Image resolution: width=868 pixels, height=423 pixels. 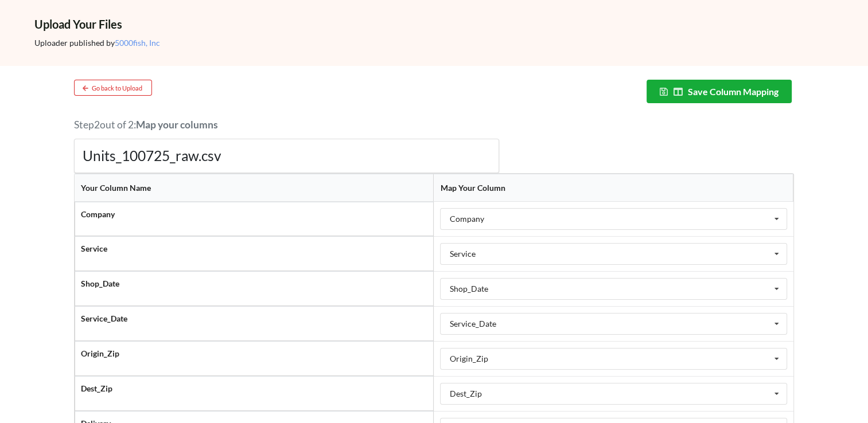 I want to click on div: Shop_Date, so click(x=468, y=289).